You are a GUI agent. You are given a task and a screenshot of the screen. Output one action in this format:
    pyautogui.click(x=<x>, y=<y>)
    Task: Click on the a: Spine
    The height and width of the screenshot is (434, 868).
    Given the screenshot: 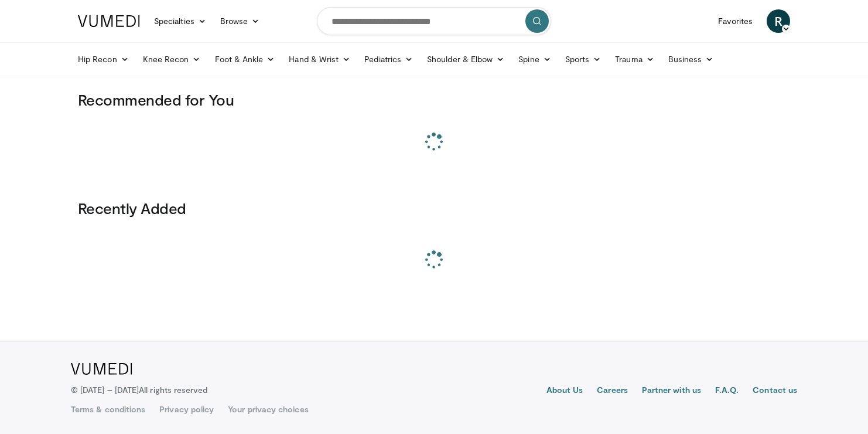 What is the action you would take?
    pyautogui.click(x=534, y=59)
    